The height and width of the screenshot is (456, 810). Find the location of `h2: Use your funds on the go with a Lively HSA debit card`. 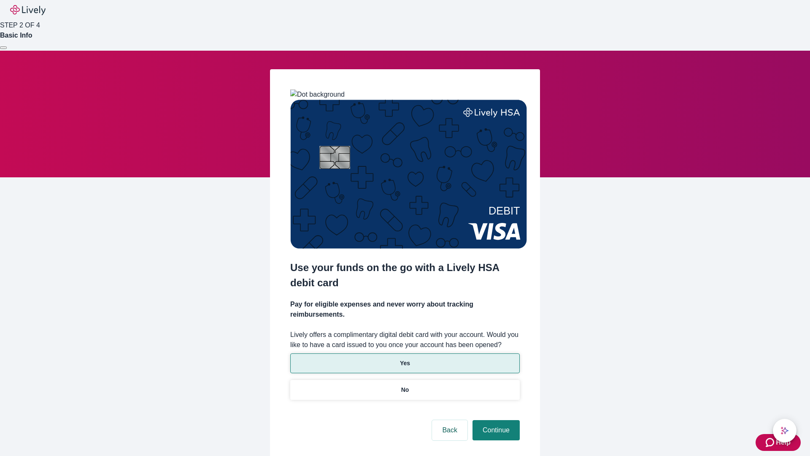

h2: Use your funds on the go with a Lively HSA debit card is located at coordinates (405, 275).